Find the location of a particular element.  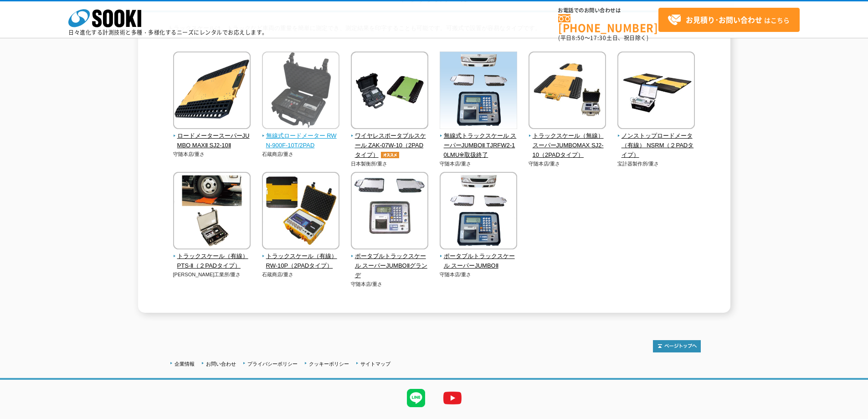

img: ノンストップロードメータ（有線） NSRM（２PADタイプ） is located at coordinates (656, 91).